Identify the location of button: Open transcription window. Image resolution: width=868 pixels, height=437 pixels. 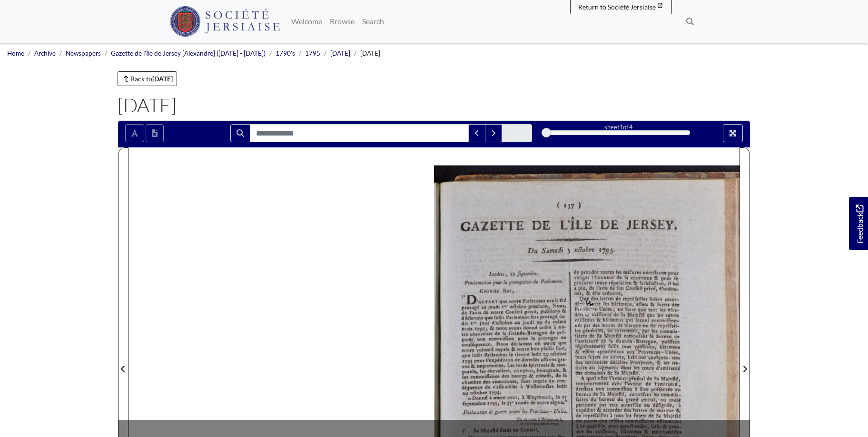
(155, 133).